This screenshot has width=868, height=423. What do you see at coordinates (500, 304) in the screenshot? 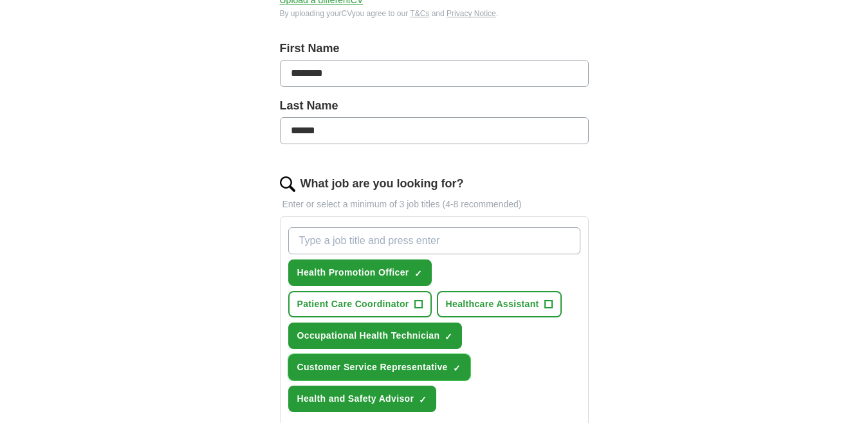
I see `button: Healthcare Assistant` at bounding box center [500, 304].